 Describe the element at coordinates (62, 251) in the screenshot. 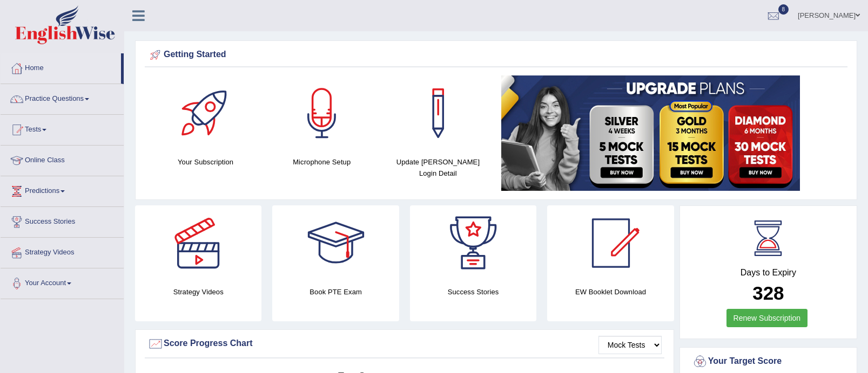

I see `a: Strategy Videos` at that location.